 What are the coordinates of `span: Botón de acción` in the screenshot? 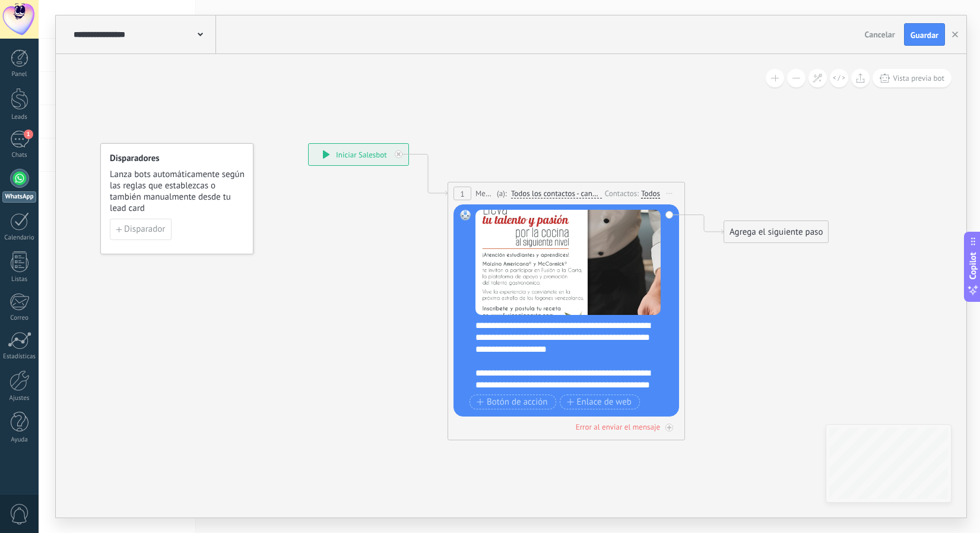 It's located at (513, 402).